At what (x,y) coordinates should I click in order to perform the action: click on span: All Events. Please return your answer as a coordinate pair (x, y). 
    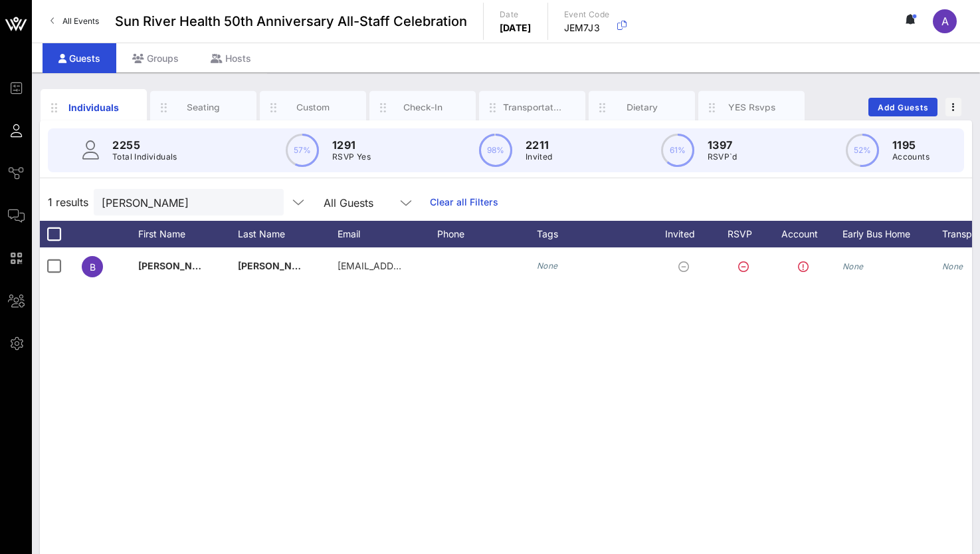
    Looking at the image, I should click on (80, 20).